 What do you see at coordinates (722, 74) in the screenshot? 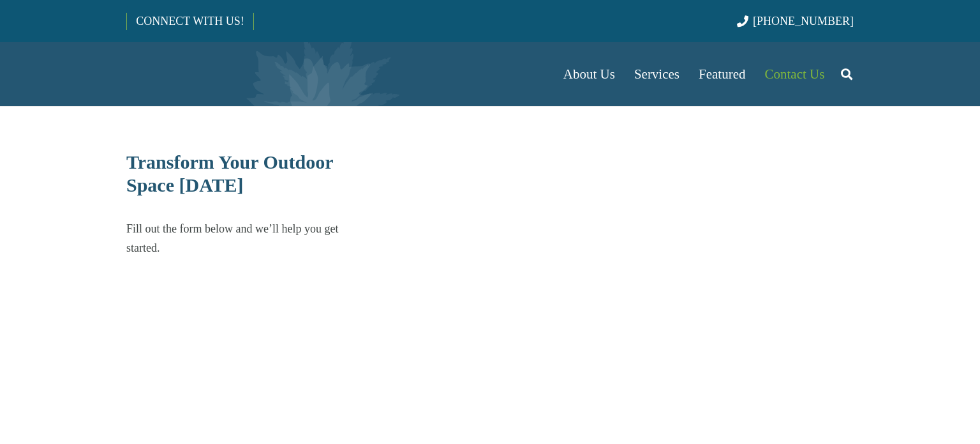
I see `a: Featured` at bounding box center [722, 74].